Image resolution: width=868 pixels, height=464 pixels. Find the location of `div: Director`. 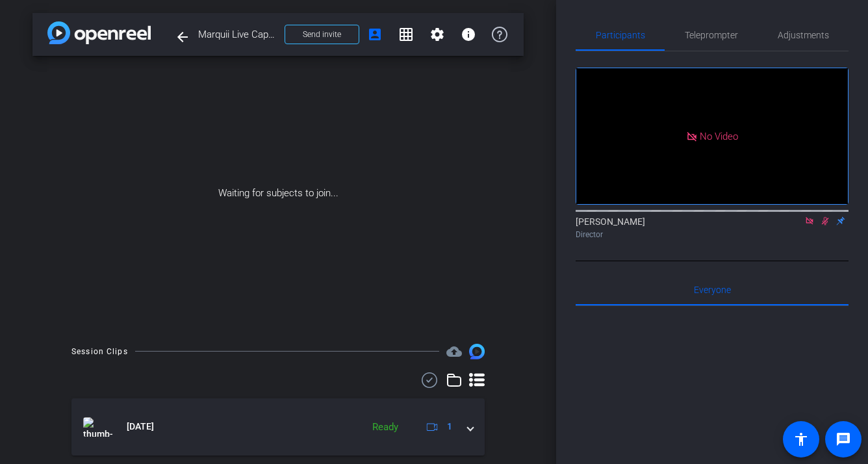

div: Director is located at coordinates (712, 235).